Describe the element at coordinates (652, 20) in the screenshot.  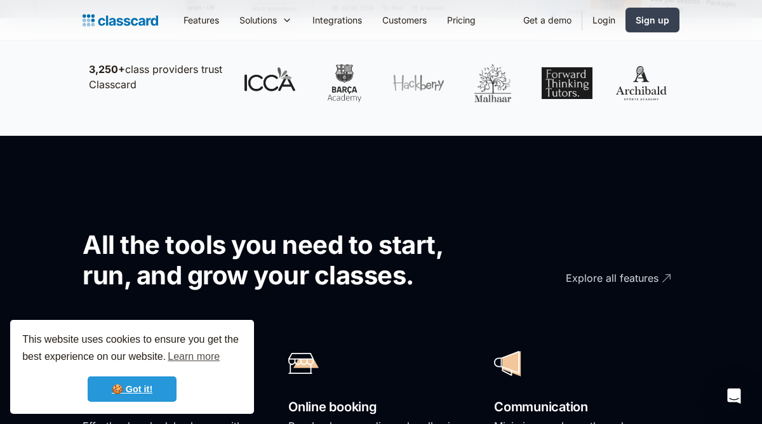
I see `div: Sign up` at that location.